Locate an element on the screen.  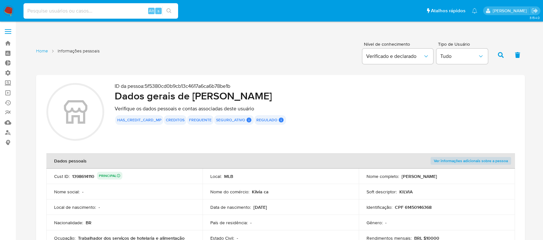
span: Nível de conhecimento is located at coordinates (398, 44).